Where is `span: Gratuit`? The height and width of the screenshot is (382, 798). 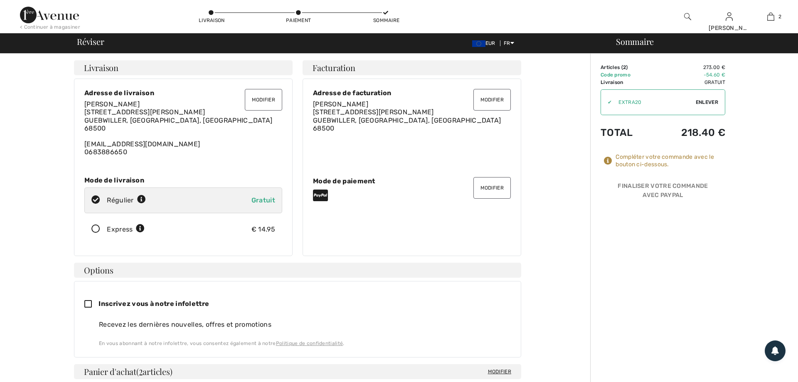
span: Gratuit is located at coordinates (263, 200).